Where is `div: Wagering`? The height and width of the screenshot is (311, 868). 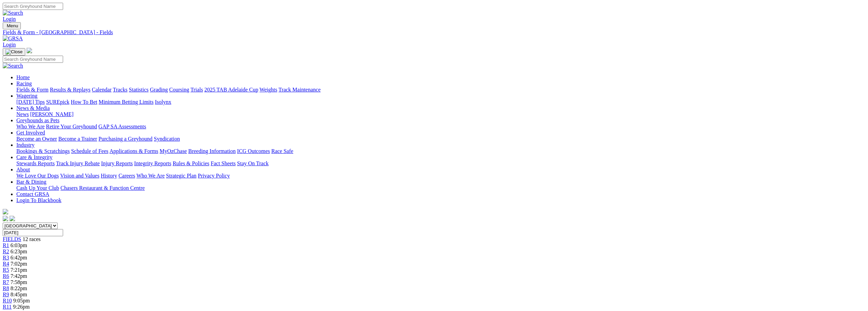 div: Wagering is located at coordinates (441, 102).